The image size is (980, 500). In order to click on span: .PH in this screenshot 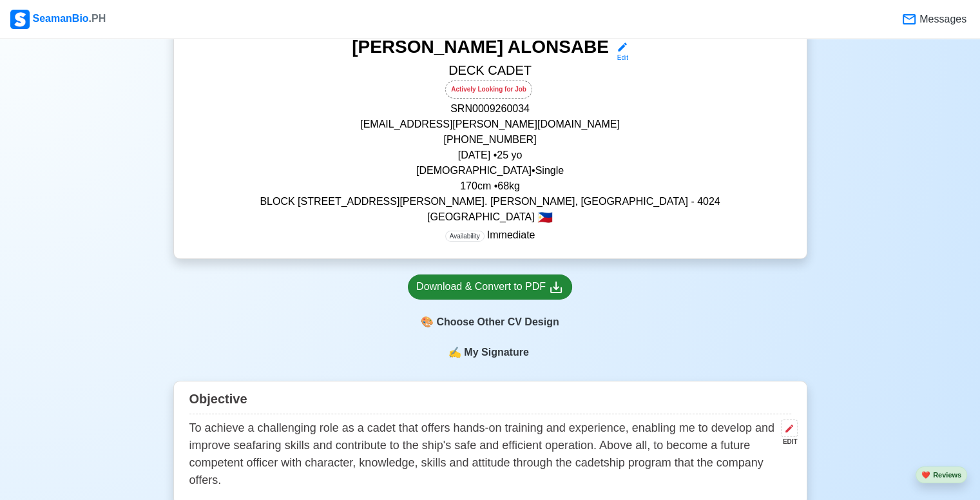, I will do `click(98, 18)`.